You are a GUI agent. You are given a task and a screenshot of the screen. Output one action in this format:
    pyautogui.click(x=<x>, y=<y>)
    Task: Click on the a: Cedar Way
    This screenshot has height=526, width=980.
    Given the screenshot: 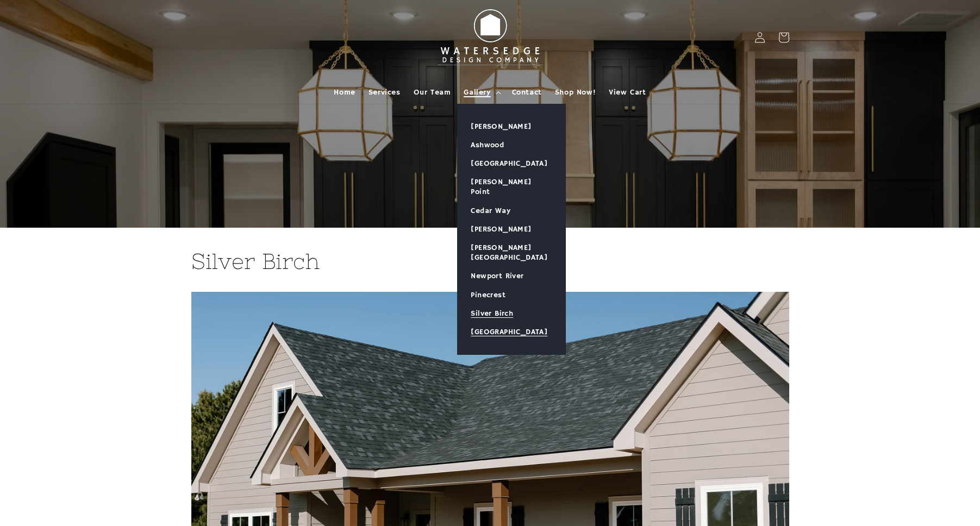 What is the action you would take?
    pyautogui.click(x=512, y=211)
    